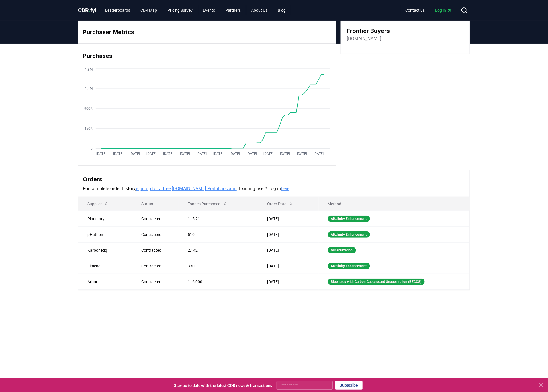  What do you see at coordinates (234, 10) in the screenshot?
I see `a: Partners` at bounding box center [234, 10].